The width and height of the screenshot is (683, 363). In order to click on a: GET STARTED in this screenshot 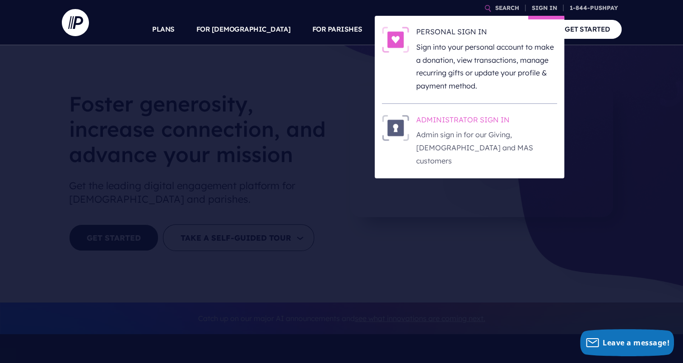, I will do `click(588, 29)`.